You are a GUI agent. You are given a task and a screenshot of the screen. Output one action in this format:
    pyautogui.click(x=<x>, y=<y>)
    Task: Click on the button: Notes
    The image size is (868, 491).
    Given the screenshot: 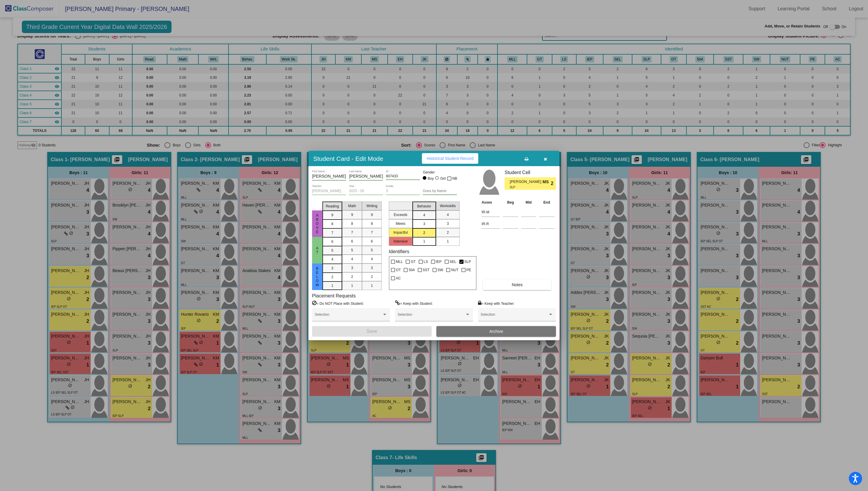 What is the action you would take?
    pyautogui.click(x=517, y=284)
    